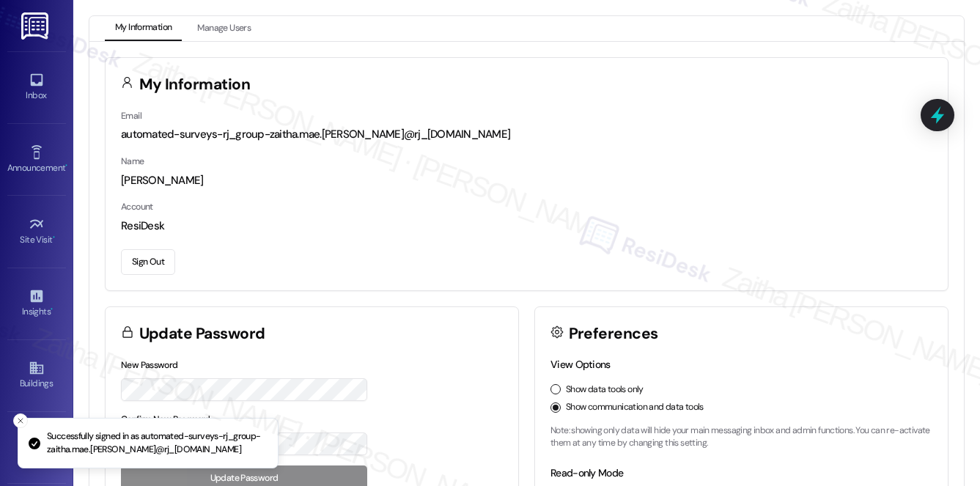  Describe the element at coordinates (613, 333) in the screenshot. I see `h3: Preferences` at that location.